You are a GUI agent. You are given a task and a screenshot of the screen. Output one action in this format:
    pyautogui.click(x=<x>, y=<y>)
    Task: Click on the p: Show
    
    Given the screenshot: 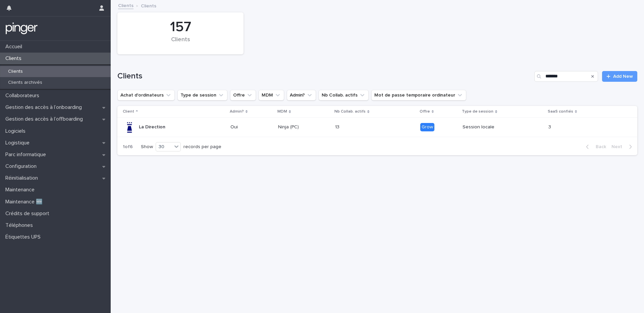 What is the action you would take?
    pyautogui.click(x=147, y=147)
    